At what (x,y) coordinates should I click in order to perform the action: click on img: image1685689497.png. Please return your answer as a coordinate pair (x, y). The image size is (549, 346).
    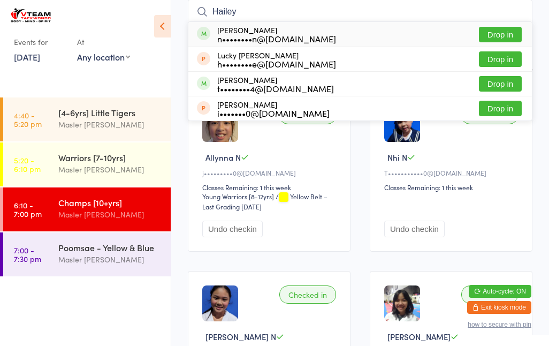
    Looking at the image, I should click on (402, 303).